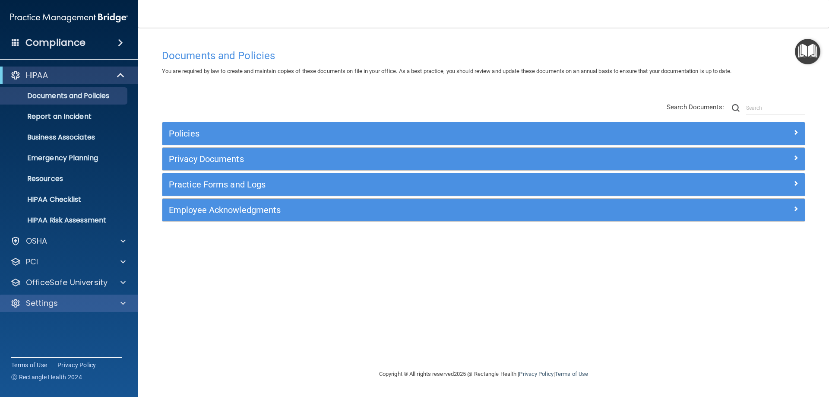 The image size is (829, 397). What do you see at coordinates (483, 210) in the screenshot?
I see `a: Employee Acknowledgments` at bounding box center [483, 210].